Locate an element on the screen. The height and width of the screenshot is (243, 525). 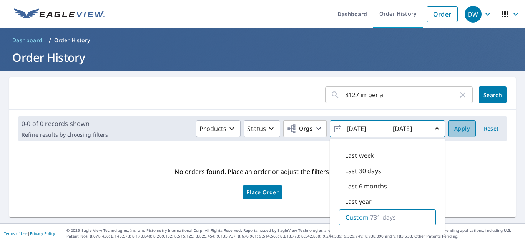
button: Apply is located at coordinates (462, 129).